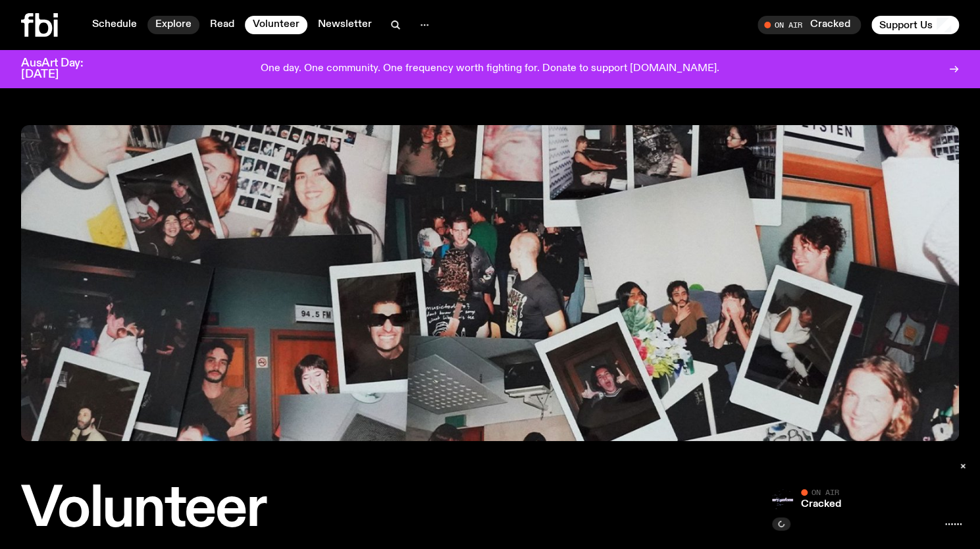 This screenshot has width=980, height=549. What do you see at coordinates (345, 25) in the screenshot?
I see `a: Newsletter` at bounding box center [345, 25].